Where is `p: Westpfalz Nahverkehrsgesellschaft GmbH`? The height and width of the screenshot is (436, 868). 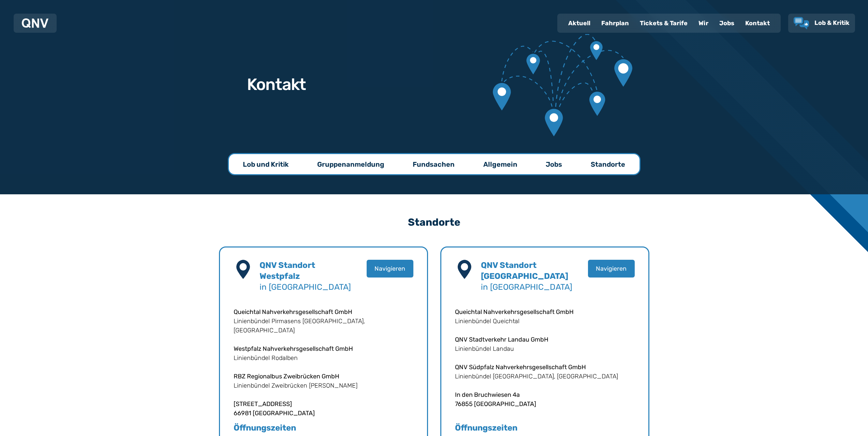
p: Westpfalz Nahverkehrsgesellschaft GmbH is located at coordinates (323, 349).